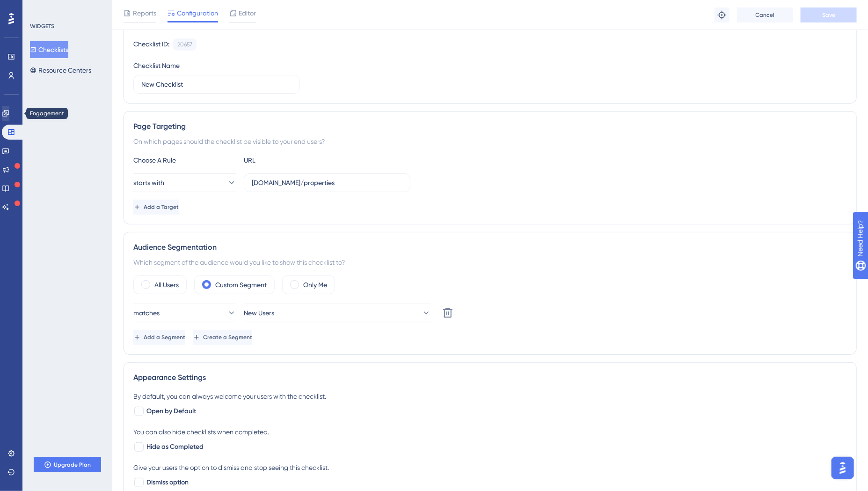 The width and height of the screenshot is (868, 491). I want to click on span: matches, so click(147, 313).